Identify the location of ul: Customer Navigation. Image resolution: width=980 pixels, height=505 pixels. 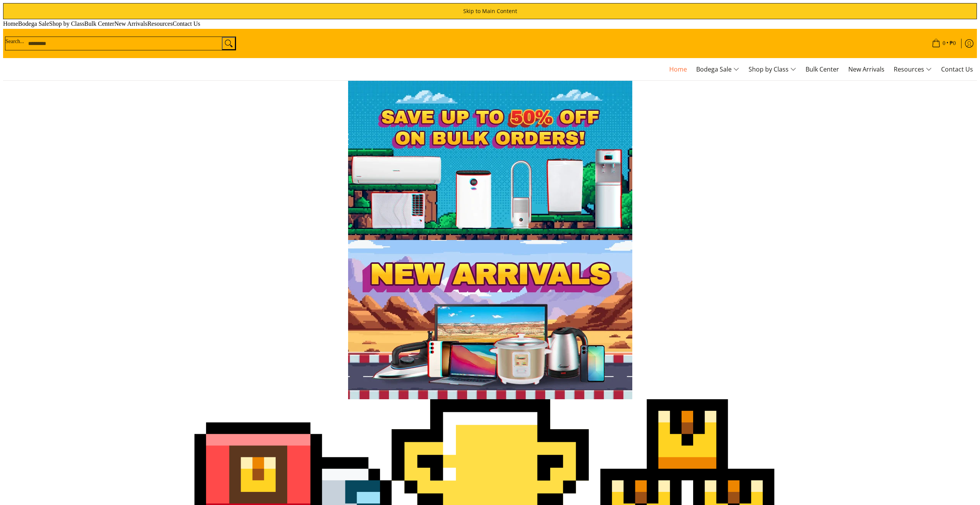
(490, 43).